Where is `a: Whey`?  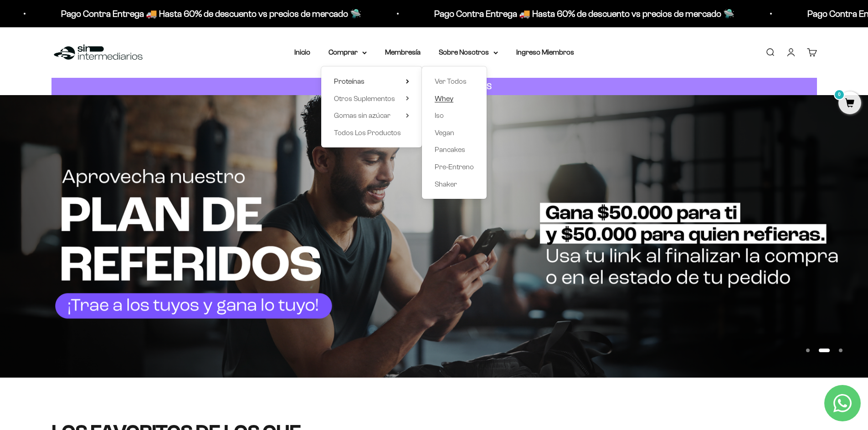 a: Whey is located at coordinates (455, 99).